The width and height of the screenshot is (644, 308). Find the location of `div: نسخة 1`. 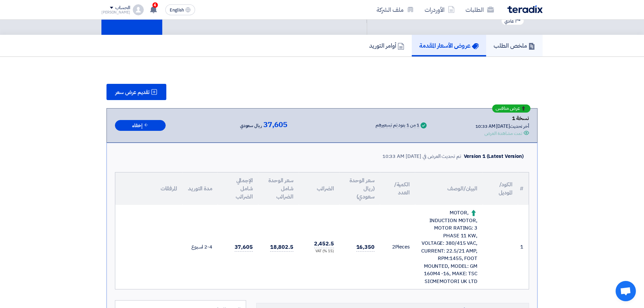

div: نسخة 1 is located at coordinates (502, 119).